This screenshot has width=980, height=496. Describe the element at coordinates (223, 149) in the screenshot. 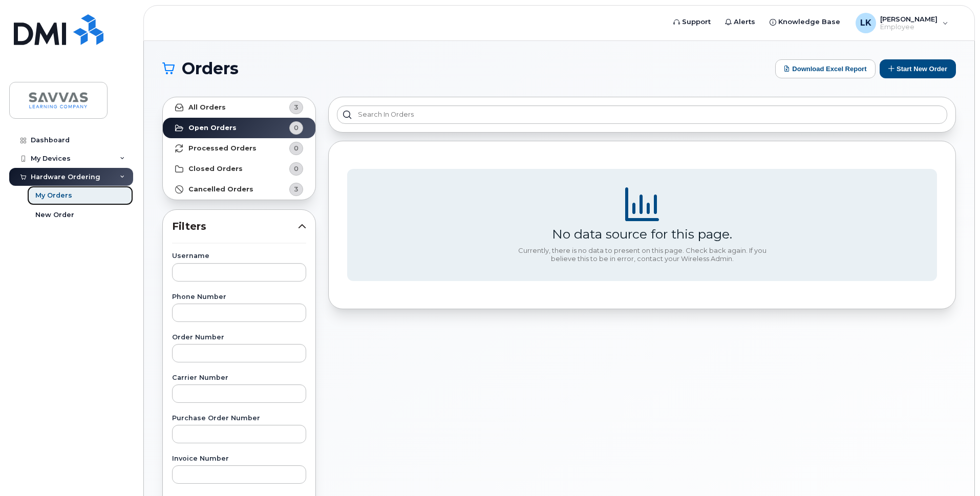

I see `strong: Processed Orders` at that location.